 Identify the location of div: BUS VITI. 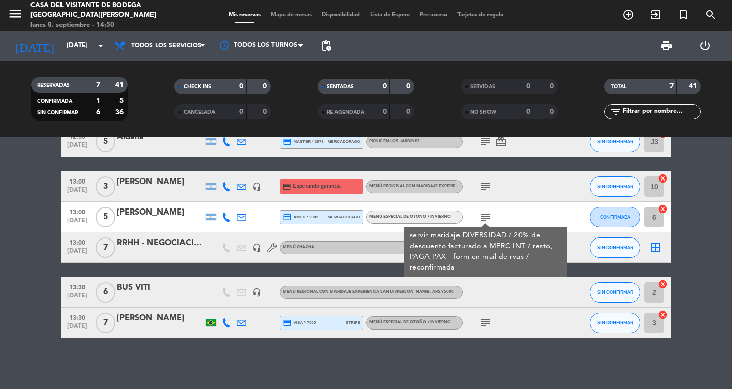
(160, 288).